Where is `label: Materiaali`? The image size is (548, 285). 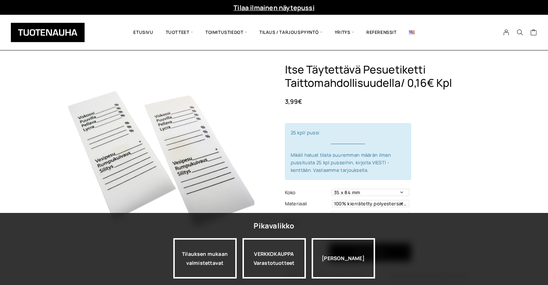 label: Materiaali is located at coordinates (307, 204).